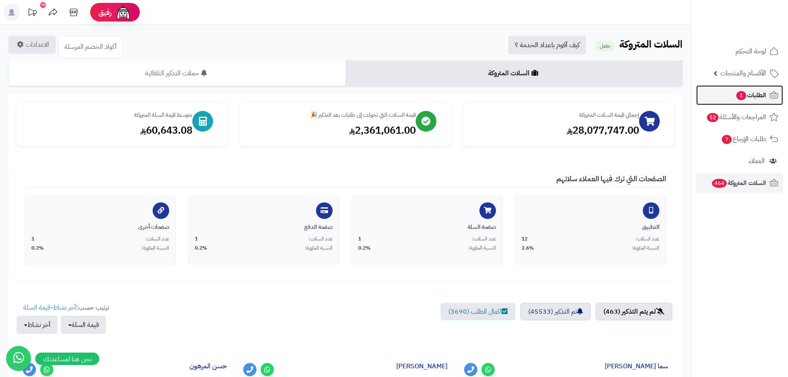 The image size is (788, 377). I want to click on div: 28,077,747.00, so click(555, 130).